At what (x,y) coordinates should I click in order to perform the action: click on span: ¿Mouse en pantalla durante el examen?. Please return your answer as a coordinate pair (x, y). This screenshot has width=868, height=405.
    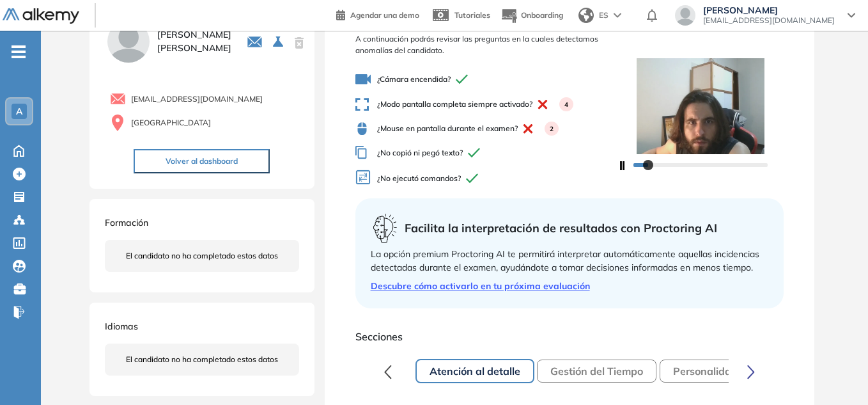
    Looking at the image, I should click on (487, 128).